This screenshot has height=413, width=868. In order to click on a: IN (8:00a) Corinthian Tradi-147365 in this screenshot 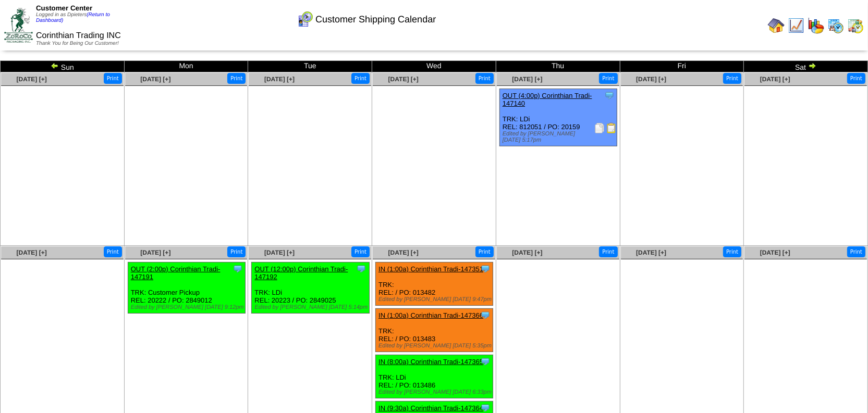, I will do `click(430, 362)`.